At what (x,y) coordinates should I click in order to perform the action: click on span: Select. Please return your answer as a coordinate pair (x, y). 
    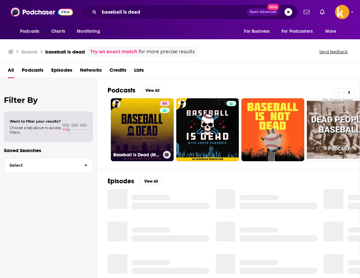
    Looking at the image, I should click on (42, 165).